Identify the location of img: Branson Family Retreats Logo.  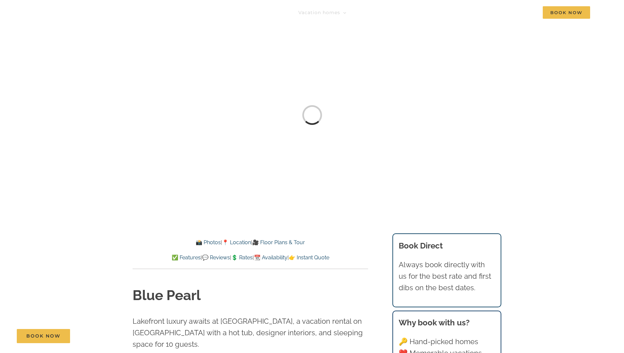
(89, 15).